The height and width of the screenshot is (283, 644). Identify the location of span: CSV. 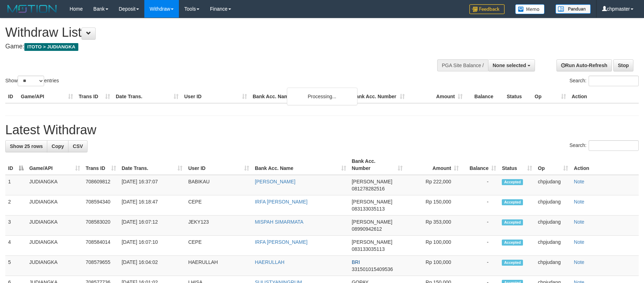
(77, 146).